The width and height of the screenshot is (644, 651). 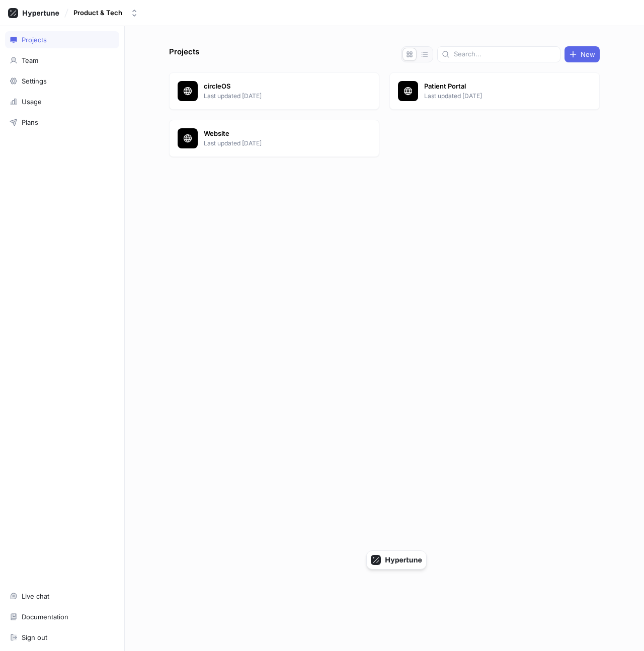 What do you see at coordinates (30, 61) in the screenshot?
I see `div: Team` at bounding box center [30, 61].